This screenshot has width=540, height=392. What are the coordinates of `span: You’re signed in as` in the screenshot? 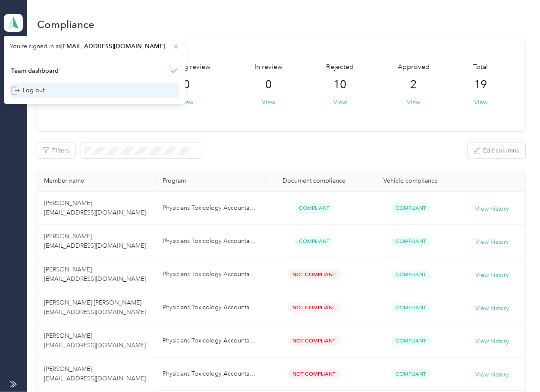 It's located at (94, 46).